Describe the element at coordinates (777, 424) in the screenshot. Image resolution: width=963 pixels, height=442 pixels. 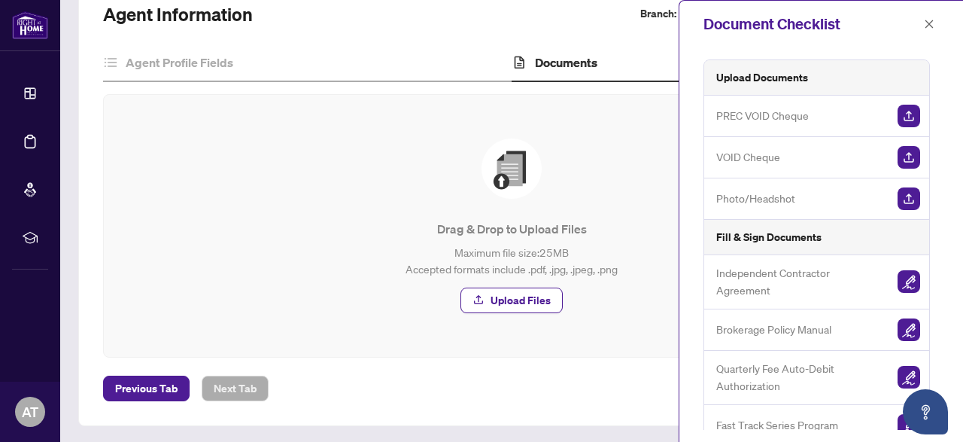
I see `span: Fast Track Series Program` at that location.